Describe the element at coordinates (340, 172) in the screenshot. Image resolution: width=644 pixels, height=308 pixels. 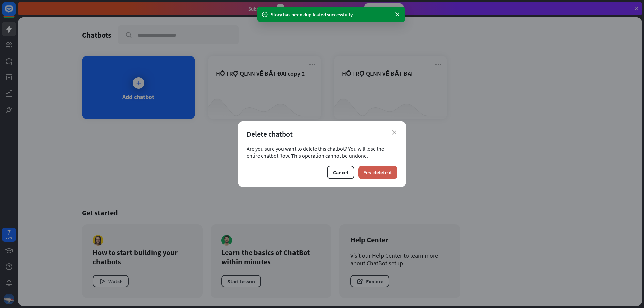
I see `button: Cancel` at that location.